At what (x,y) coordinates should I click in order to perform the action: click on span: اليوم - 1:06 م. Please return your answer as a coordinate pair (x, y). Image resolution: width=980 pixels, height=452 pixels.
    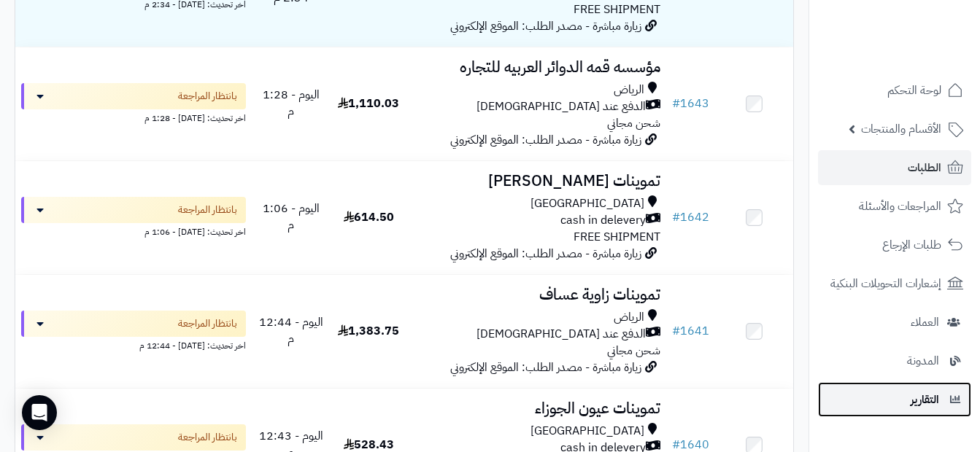
    Looking at the image, I should click on (291, 216).